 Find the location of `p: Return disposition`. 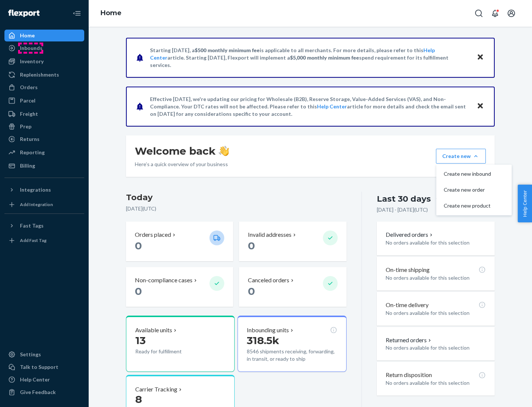

p: Return disposition is located at coordinates (409, 375).